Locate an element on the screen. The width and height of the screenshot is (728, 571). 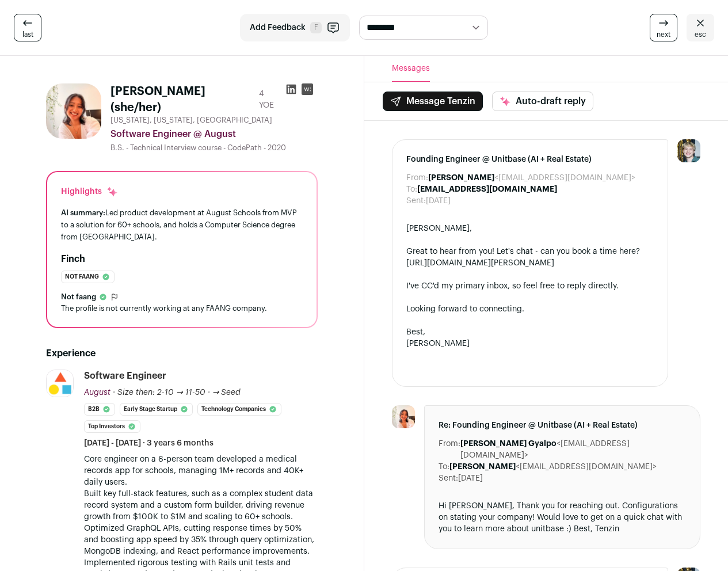
span: next is located at coordinates (663, 34).